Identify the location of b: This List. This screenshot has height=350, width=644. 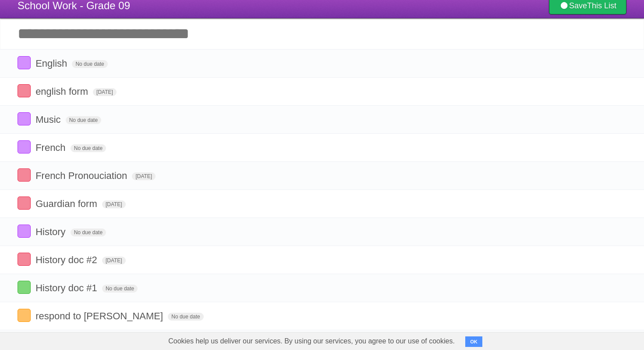
(601, 6).